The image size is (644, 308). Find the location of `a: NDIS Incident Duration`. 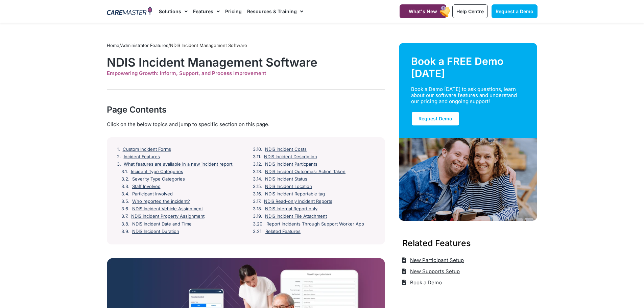

a: NDIS Incident Duration is located at coordinates (155, 232).